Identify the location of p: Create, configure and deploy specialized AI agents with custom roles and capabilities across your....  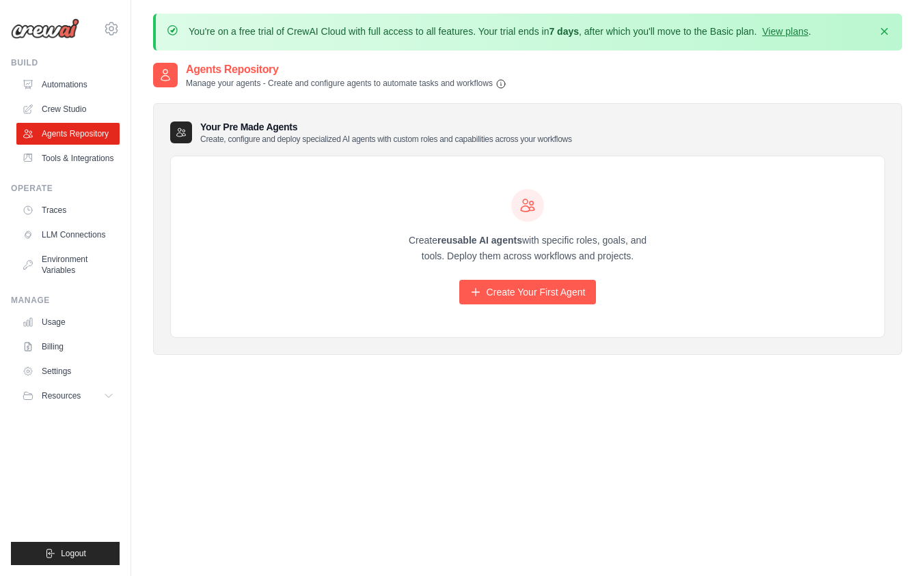
(386, 139).